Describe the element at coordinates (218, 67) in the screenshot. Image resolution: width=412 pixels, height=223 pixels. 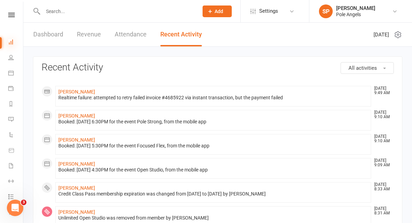
I see `h3: Recent Activity` at that location.